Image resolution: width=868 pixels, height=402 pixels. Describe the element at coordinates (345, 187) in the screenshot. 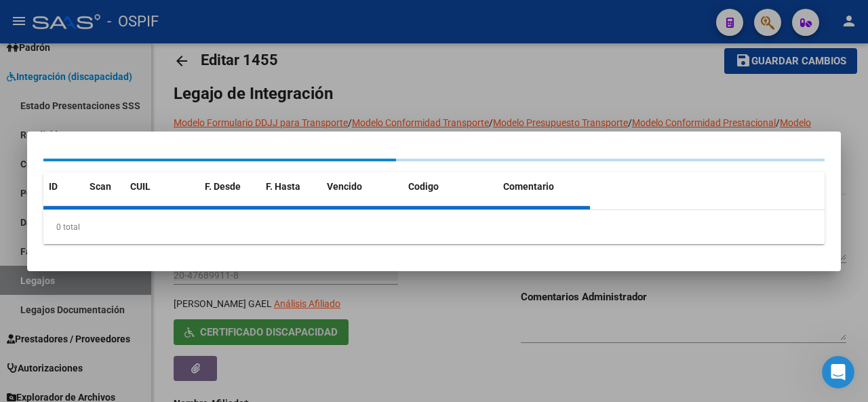

I see `span: Vencido` at that location.